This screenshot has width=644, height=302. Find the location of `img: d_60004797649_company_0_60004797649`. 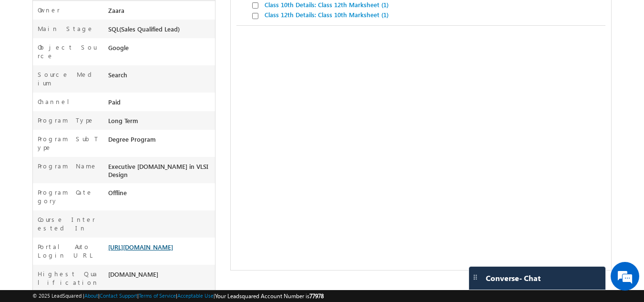

img: d_60004797649_company_0_60004797649 is located at coordinates (28, 56).